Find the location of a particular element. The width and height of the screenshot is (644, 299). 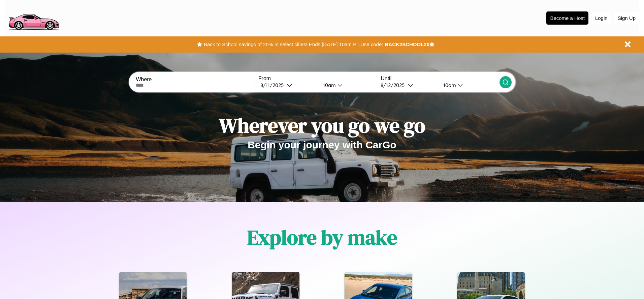

label: From is located at coordinates (318, 79).